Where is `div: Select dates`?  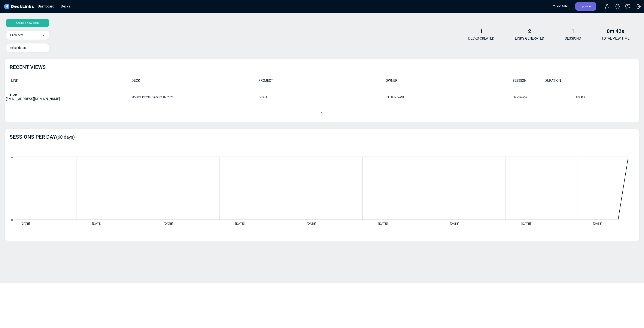
div: Select dates is located at coordinates (28, 48).